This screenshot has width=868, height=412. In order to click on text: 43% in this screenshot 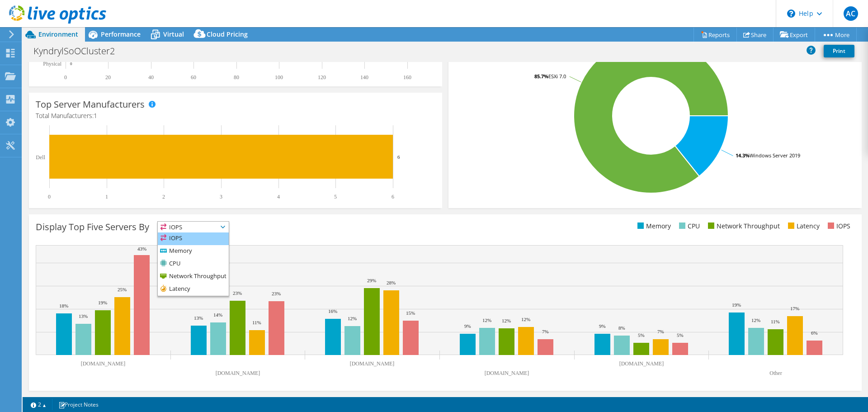, I will do `click(142, 249)`.